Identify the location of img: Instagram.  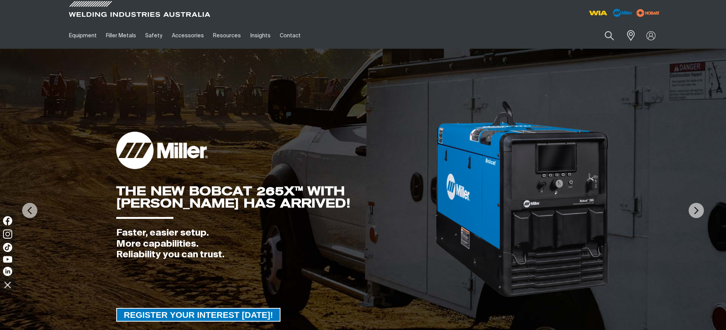
(8, 234).